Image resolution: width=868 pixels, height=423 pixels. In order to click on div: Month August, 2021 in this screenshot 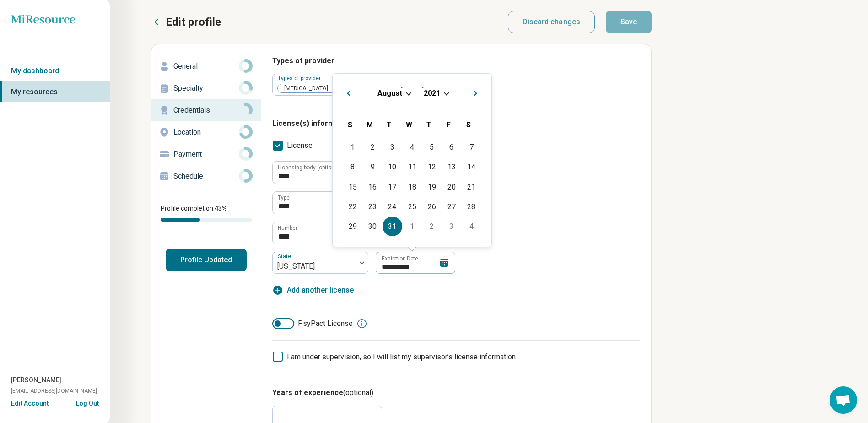, I will do `click(412, 187)`.